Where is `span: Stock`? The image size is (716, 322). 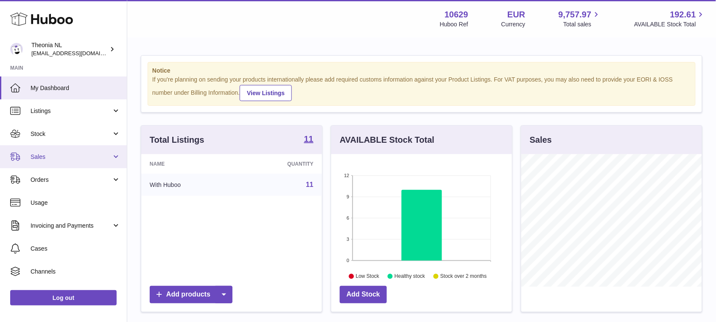 span: Stock is located at coordinates (71, 134).